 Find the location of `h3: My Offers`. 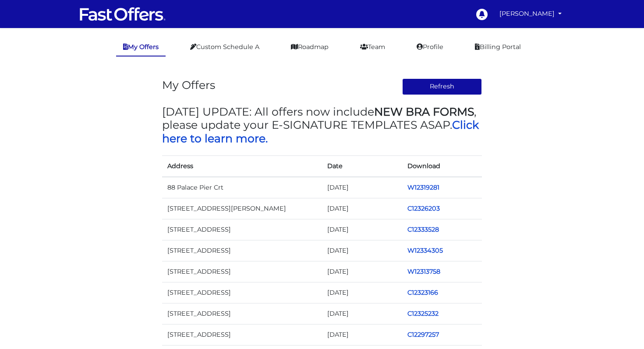

h3: My Offers is located at coordinates (188, 85).